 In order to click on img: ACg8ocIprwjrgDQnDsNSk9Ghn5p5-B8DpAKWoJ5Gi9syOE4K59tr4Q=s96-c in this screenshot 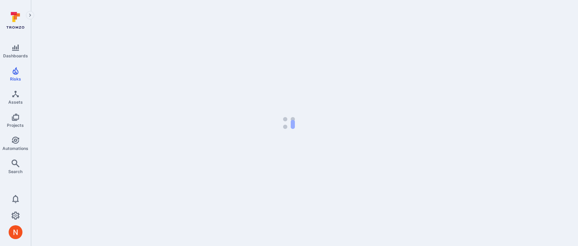, I will do `click(16, 232)`.